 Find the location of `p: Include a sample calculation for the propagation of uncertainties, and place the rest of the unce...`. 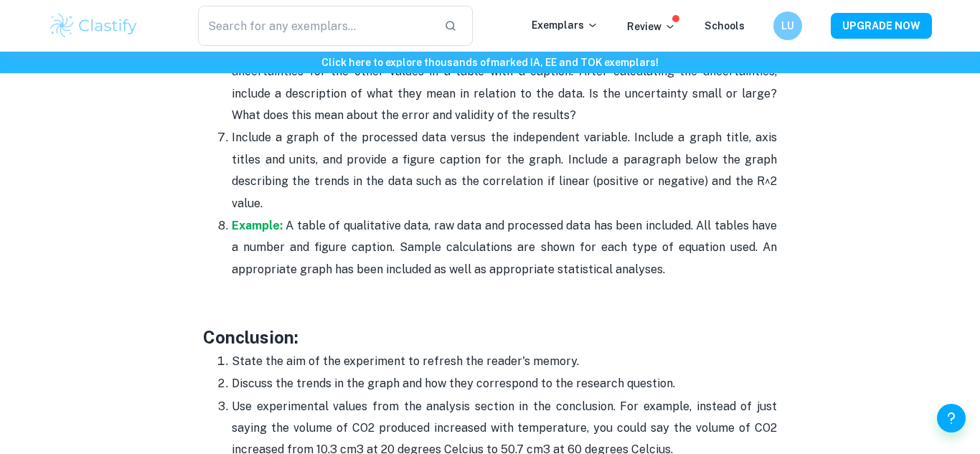

p: Include a sample calculation for the propagation of uncertainties, and place the rest of the unce... is located at coordinates (504, 84).